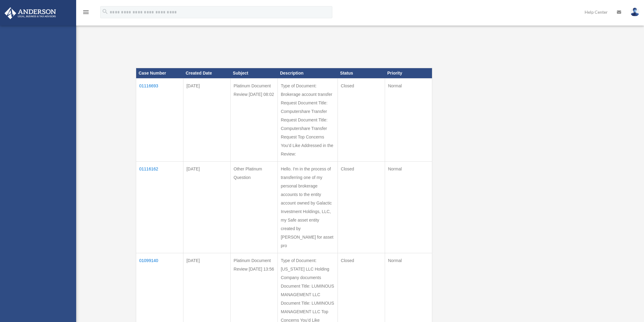  Describe the element at coordinates (634, 12) in the screenshot. I see `img: User Pic` at that location.